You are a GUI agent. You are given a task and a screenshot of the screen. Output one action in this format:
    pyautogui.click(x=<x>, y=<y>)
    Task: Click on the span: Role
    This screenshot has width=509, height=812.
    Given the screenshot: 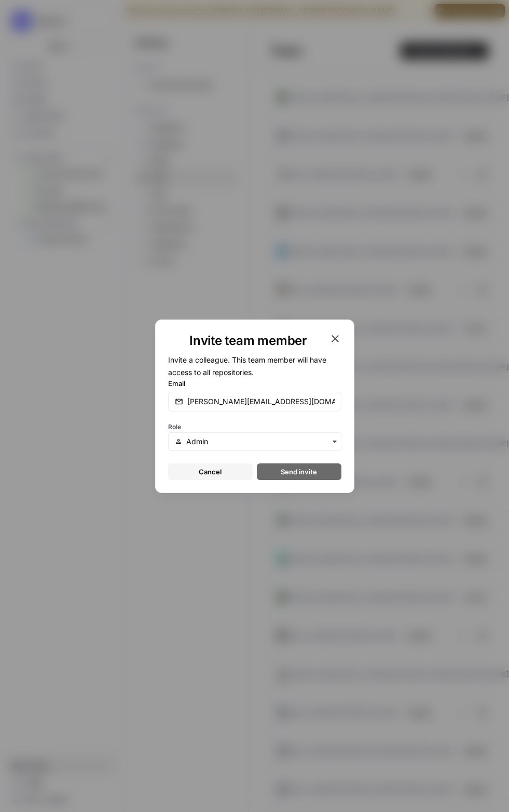 What is the action you would take?
    pyautogui.click(x=175, y=427)
    